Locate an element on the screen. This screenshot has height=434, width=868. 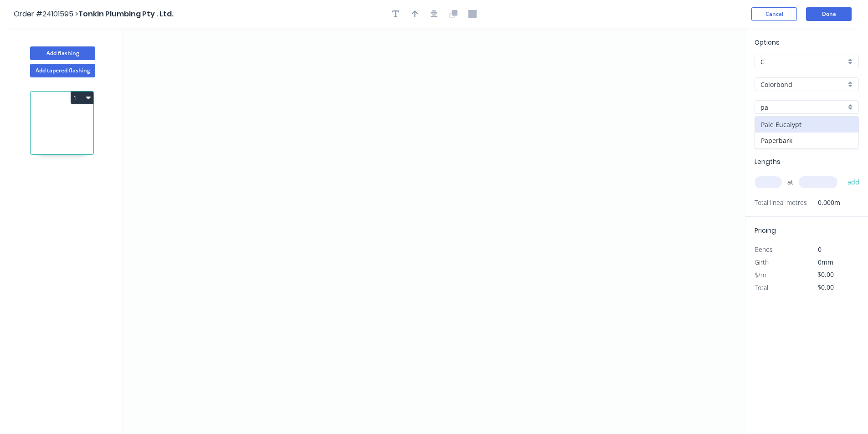
span: 0mm is located at coordinates (825, 262).